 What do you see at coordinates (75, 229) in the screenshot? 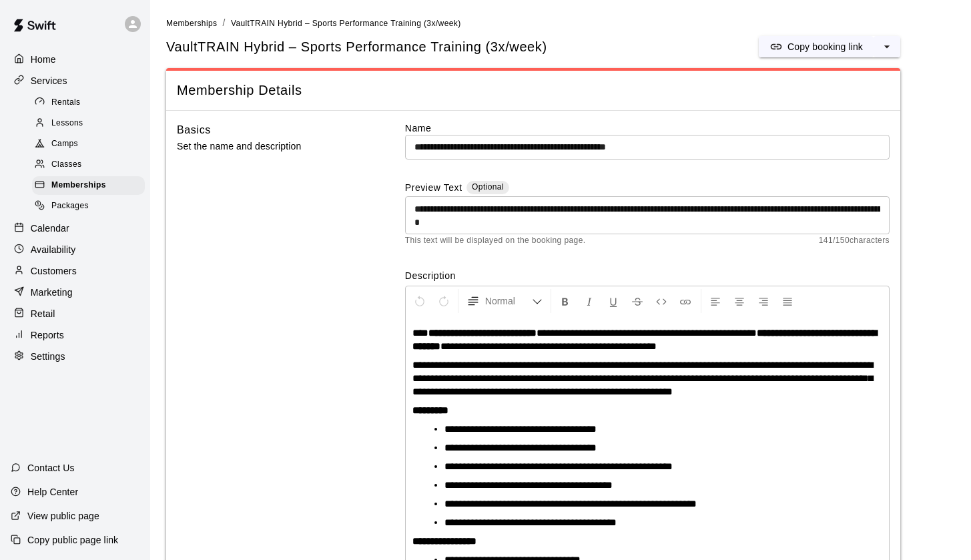
I see `a: Calendar` at bounding box center [75, 229].